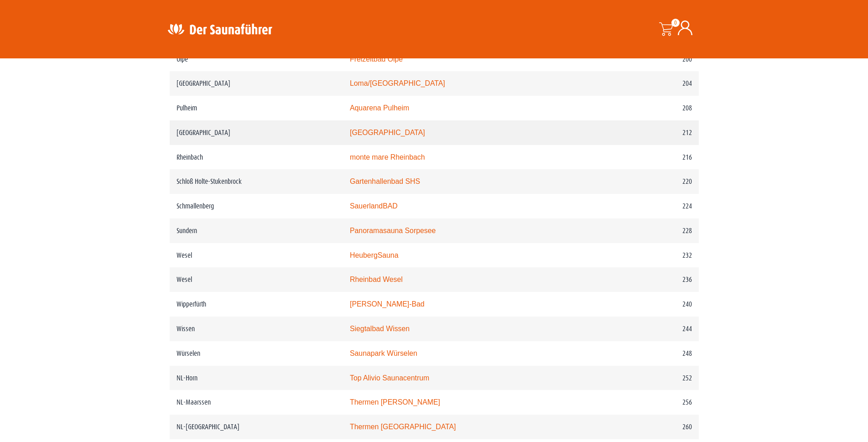 Image resolution: width=868 pixels, height=442 pixels. I want to click on td: Würselen, so click(256, 354).